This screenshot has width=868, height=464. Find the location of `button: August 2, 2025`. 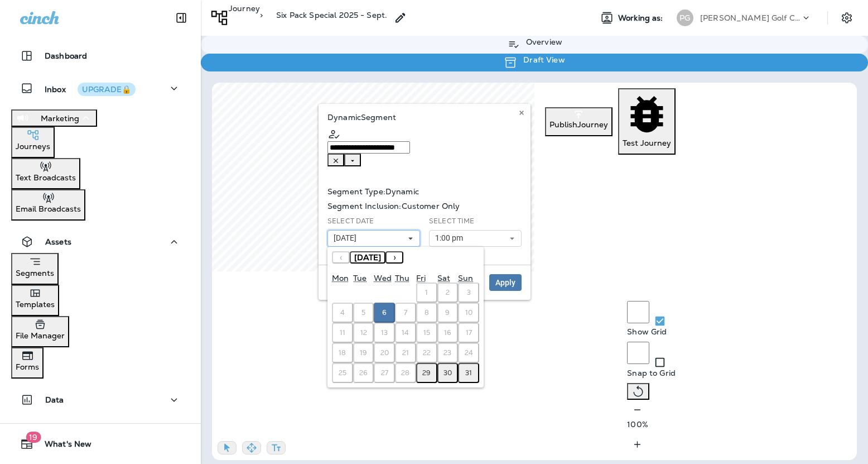

button: August 2, 2025 is located at coordinates (448, 292).